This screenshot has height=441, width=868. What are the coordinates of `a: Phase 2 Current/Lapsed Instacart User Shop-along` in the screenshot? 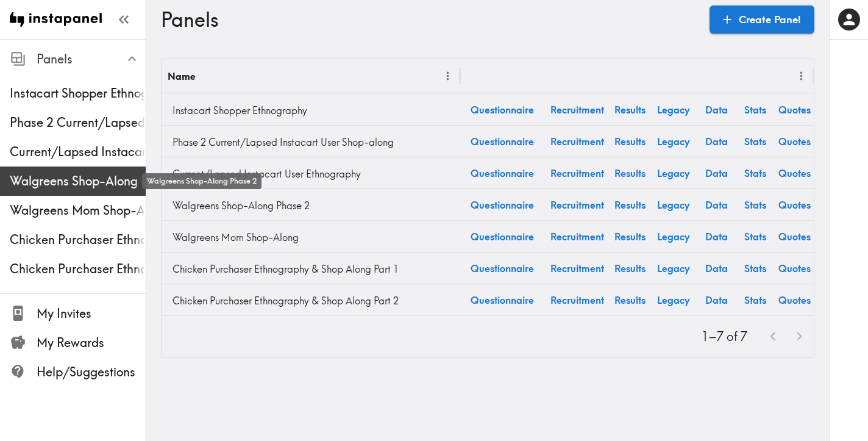 It's located at (311, 142).